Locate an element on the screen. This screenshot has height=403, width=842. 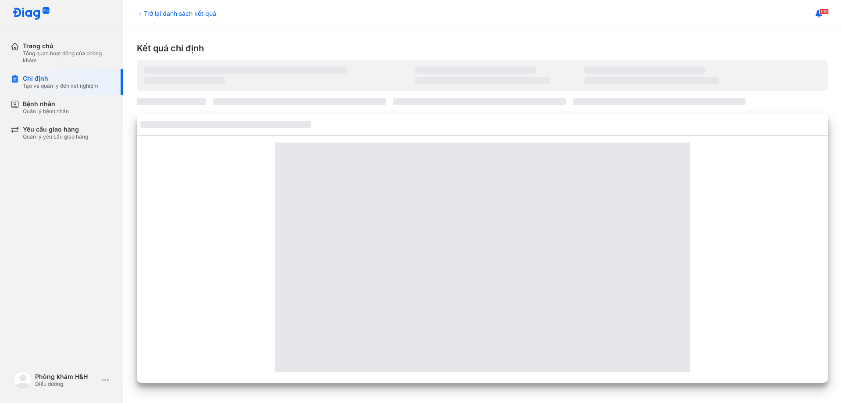
div: Quản lý bệnh nhân is located at coordinates (46, 111).